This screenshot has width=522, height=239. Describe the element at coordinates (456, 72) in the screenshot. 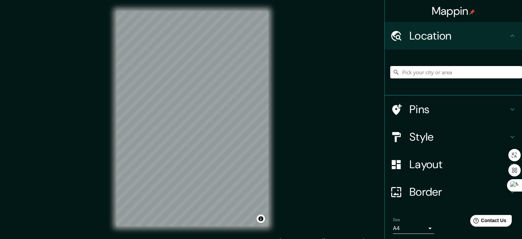

I see `input: Pick your city or area` at that location.